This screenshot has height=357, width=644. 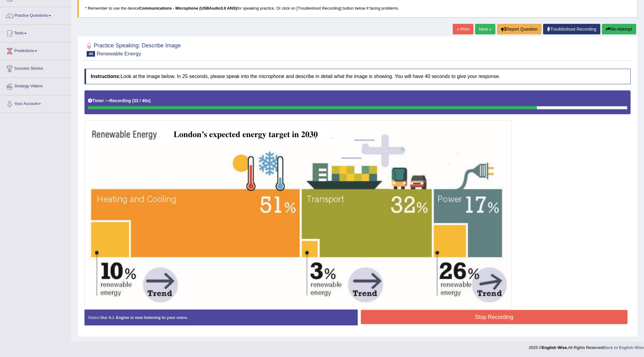 What do you see at coordinates (624, 348) in the screenshot?
I see `a: Back to English Wise` at bounding box center [624, 348].